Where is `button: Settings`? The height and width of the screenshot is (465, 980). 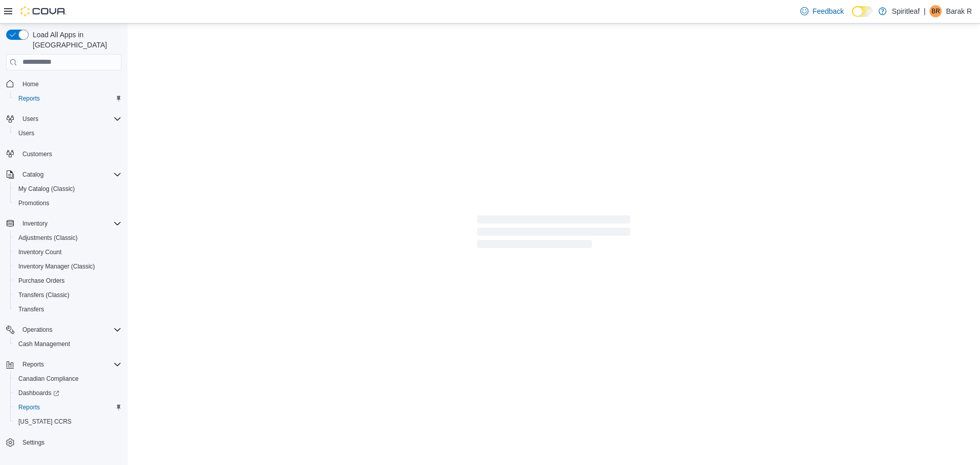 button: Settings is located at coordinates (64, 442).